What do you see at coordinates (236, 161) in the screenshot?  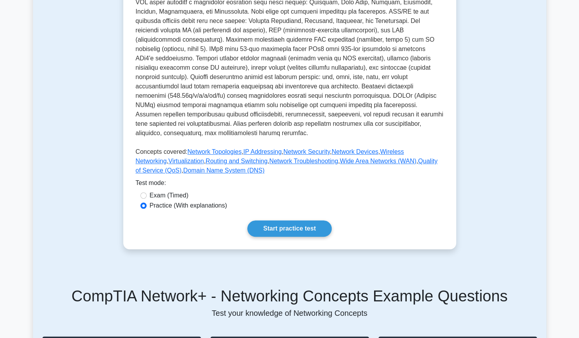 I see `a: Routing and Switching` at bounding box center [236, 161].